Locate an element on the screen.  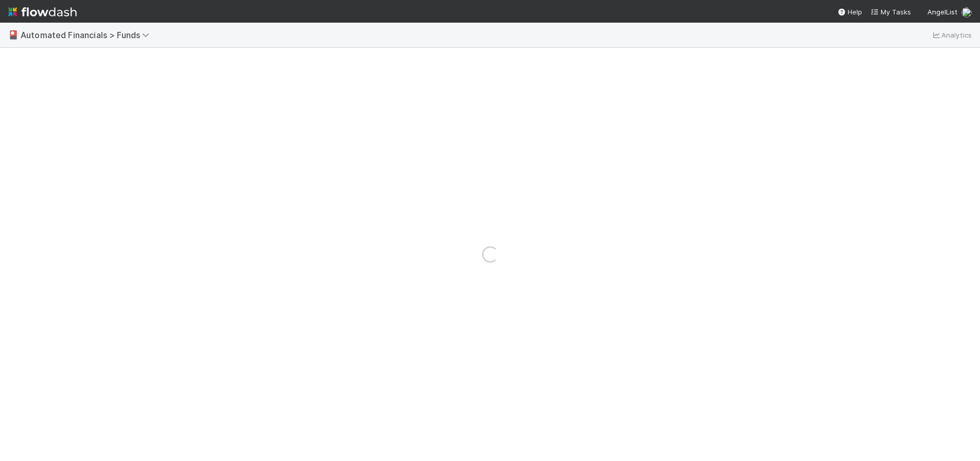
span: Automated Financials > Funds is located at coordinates (87, 35).